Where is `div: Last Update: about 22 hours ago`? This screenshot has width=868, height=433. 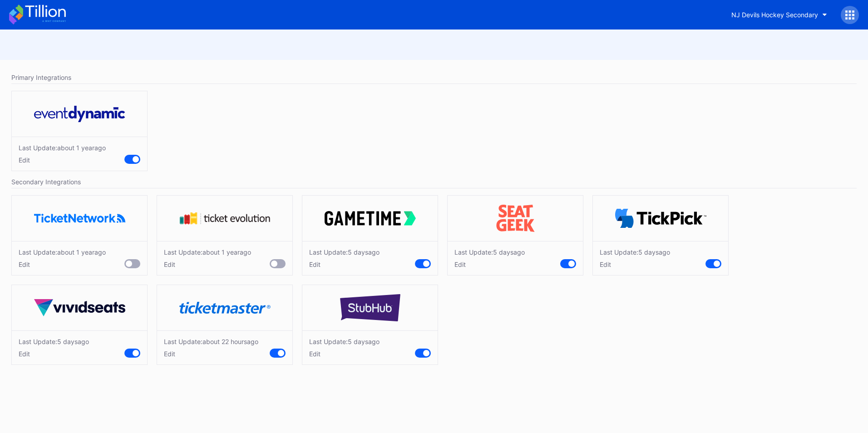
div: Last Update: about 22 hours ago is located at coordinates (211, 342).